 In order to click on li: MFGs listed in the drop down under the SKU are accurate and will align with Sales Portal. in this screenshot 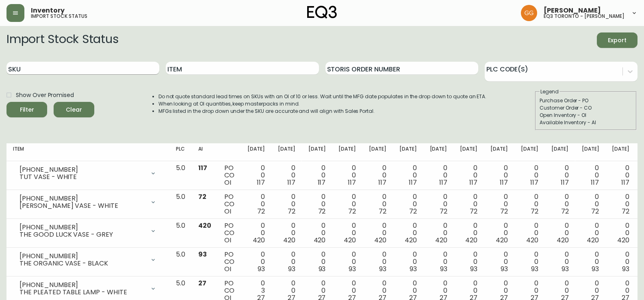, I will do `click(323, 111)`.